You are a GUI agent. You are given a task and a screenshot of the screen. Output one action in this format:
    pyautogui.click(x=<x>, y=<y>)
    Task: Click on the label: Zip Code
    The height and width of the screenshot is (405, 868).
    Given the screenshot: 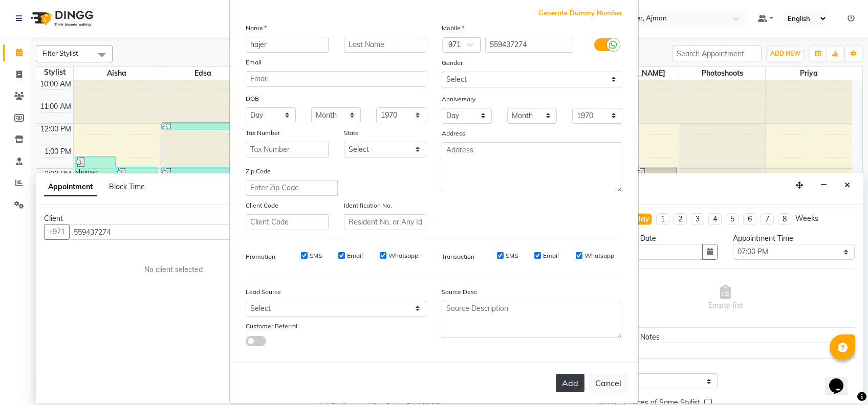 What is the action you would take?
    pyautogui.click(x=258, y=171)
    